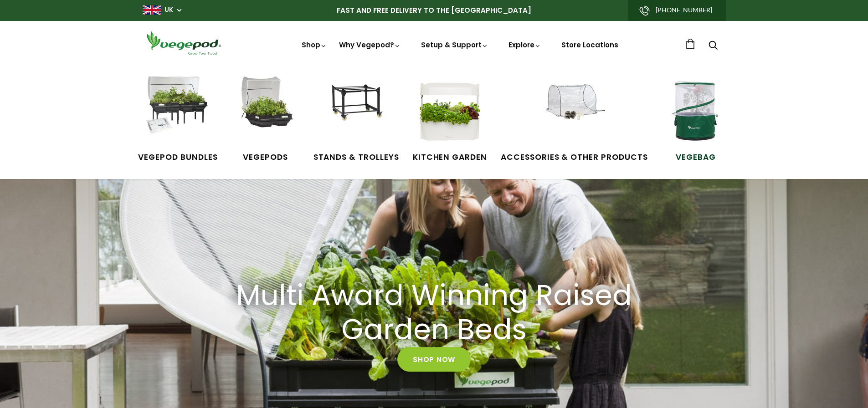  Describe the element at coordinates (435, 313) in the screenshot. I see `h2: Multi Award Winning Raised Garden Beds` at that location.